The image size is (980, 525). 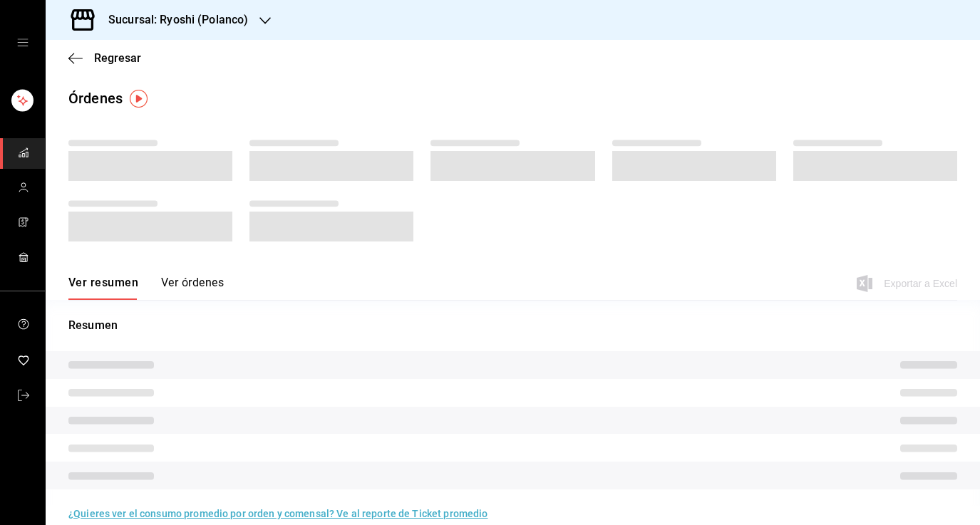 What do you see at coordinates (278, 514) in the screenshot?
I see `a: ¿Quieres ver el consumo promedio por orden y comensal? Ve al reporte de Ticket promedio` at bounding box center [278, 514].